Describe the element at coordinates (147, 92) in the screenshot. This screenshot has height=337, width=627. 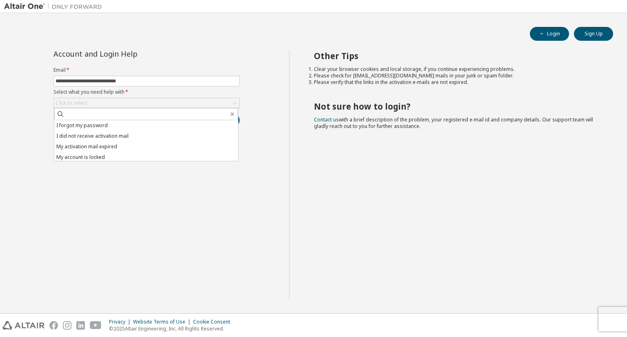
I see `label: Select what you need help with` at that location.